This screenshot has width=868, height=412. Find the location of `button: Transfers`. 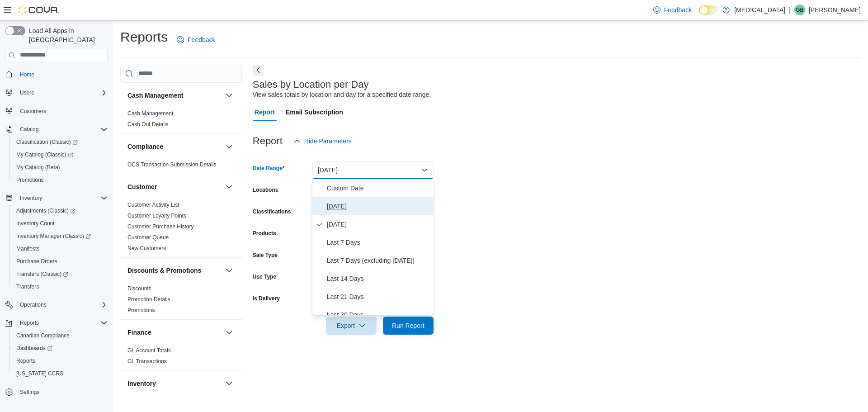

button: Transfers is located at coordinates (60, 287).